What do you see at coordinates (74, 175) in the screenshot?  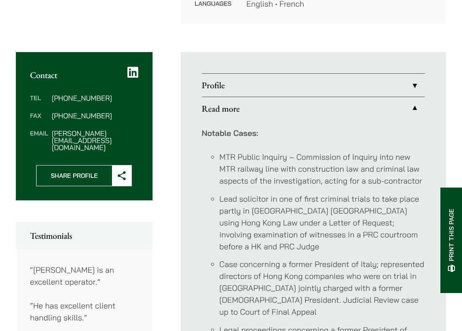 I see `span: Share Profile` at bounding box center [74, 175].